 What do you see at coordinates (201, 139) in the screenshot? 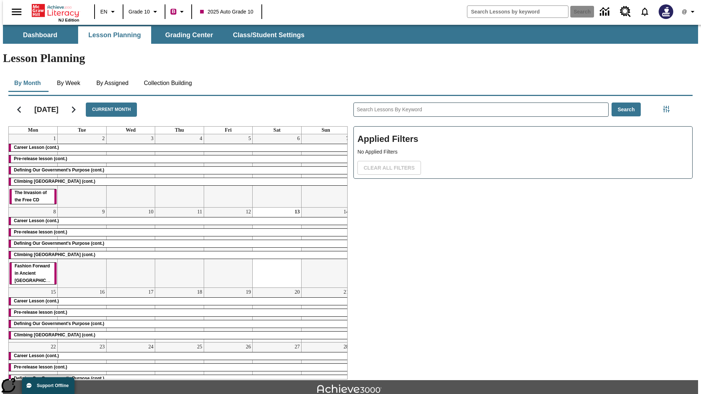
I see `a: September 4, 2025` at bounding box center [201, 139].